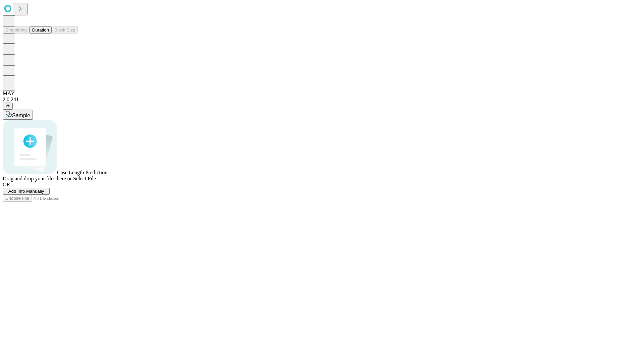 This screenshot has height=362, width=644. I want to click on span: Case Length Prediction, so click(82, 172).